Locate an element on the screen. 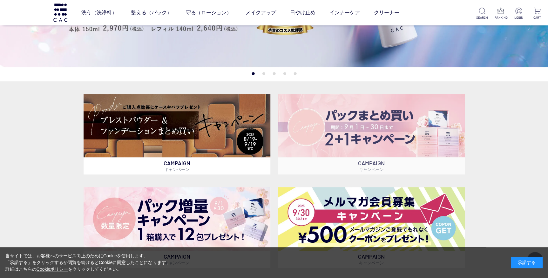  div: 承諾する is located at coordinates (527, 263).